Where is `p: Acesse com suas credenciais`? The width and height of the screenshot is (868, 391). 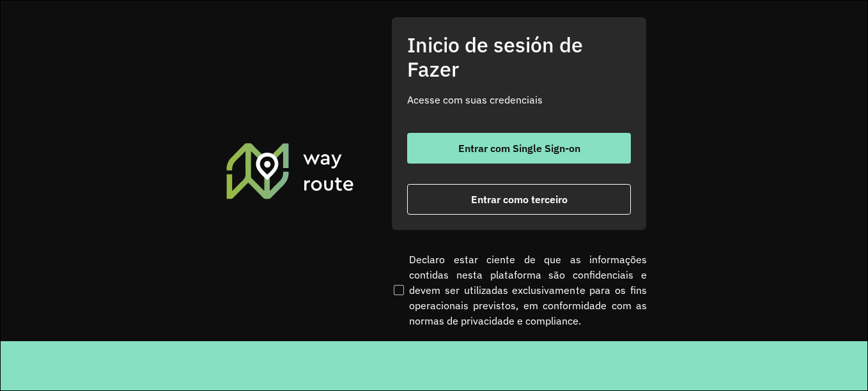 p: Acesse com suas credenciais is located at coordinates (519, 100).